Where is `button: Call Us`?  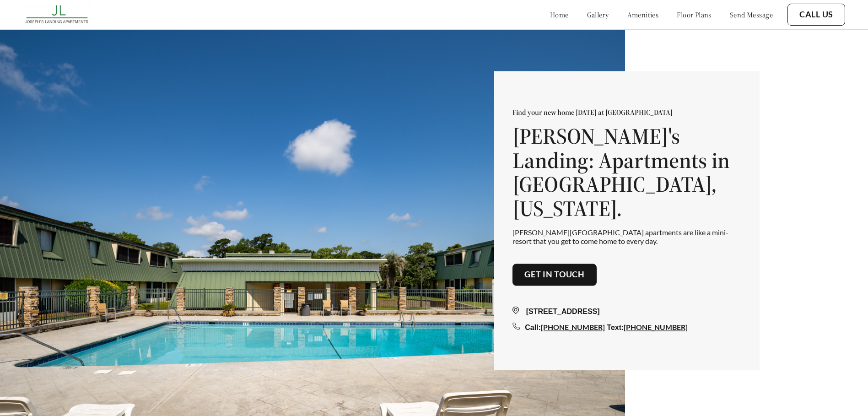 button: Call Us is located at coordinates (817, 15).